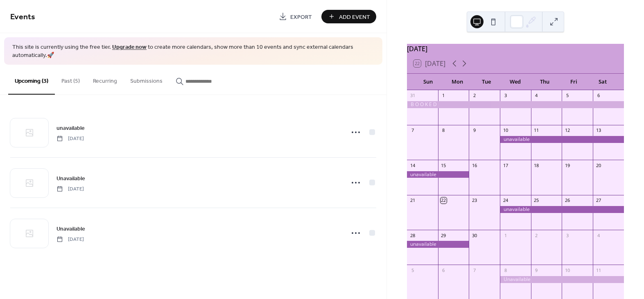  Describe the element at coordinates (22, 17) in the screenshot. I see `span: Events` at that location.